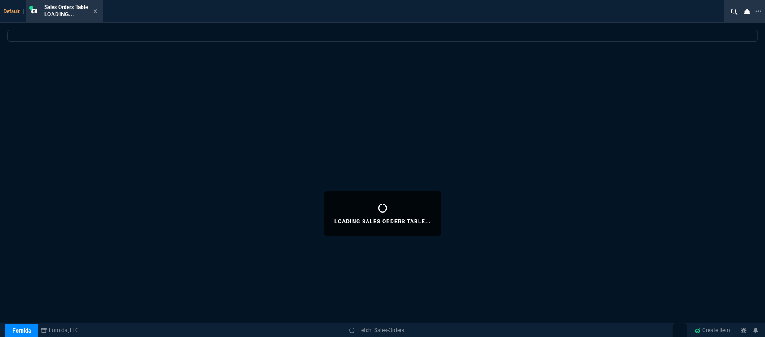 The height and width of the screenshot is (337, 765). Describe the element at coordinates (13, 11) in the screenshot. I see `span: Default` at that location.